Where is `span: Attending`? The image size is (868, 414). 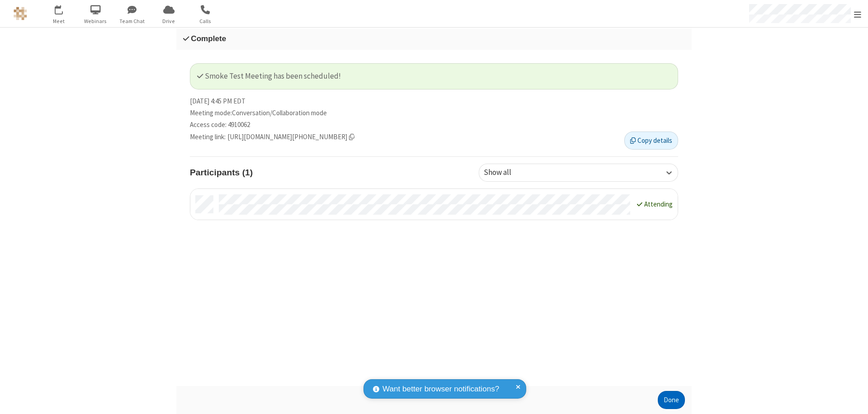 span: Attending is located at coordinates (659, 204).